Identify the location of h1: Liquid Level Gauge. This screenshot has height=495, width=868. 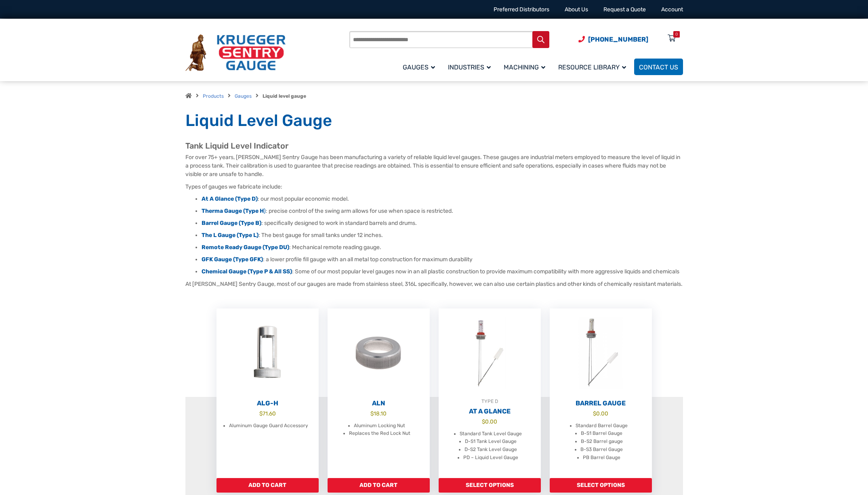
(434, 121).